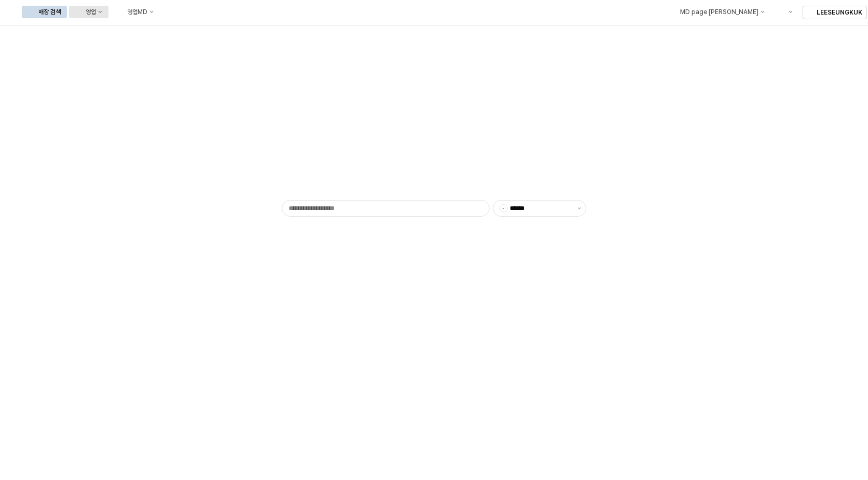 This screenshot has height=480, width=868. What do you see at coordinates (135, 12) in the screenshot?
I see `button: 영업MD` at bounding box center [135, 12].